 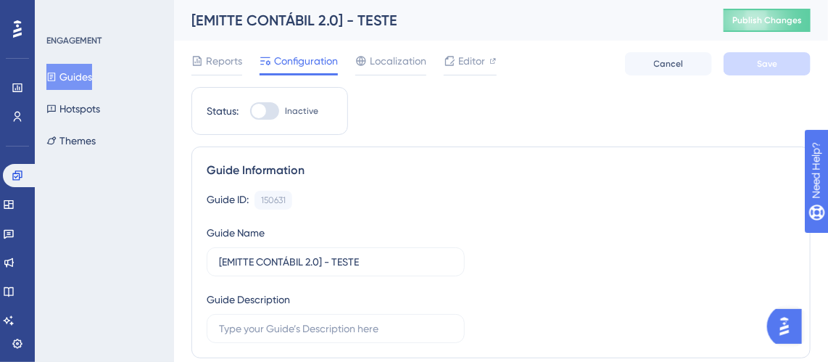 What do you see at coordinates (301, 111) in the screenshot?
I see `span: Inactive` at bounding box center [301, 111].